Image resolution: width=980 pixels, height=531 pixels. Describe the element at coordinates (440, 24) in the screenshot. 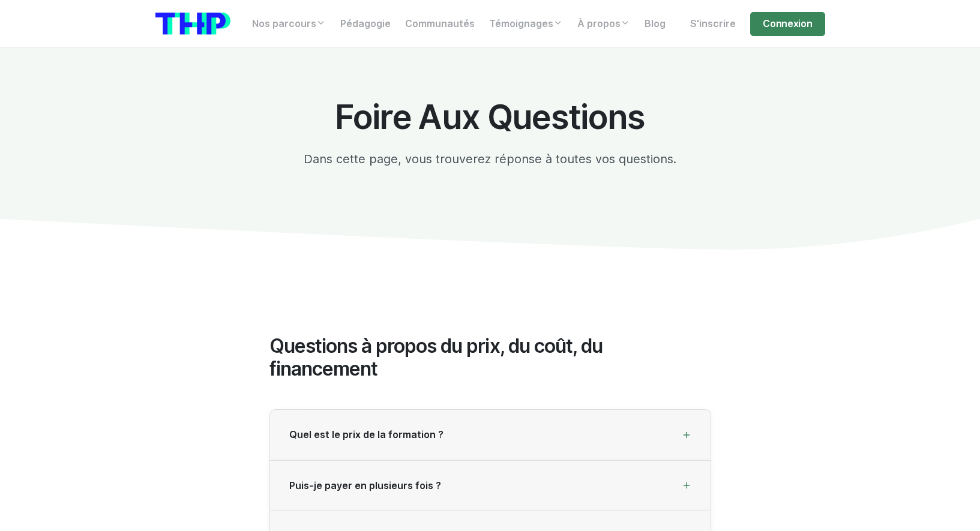

I see `a: Communautés` at that location.